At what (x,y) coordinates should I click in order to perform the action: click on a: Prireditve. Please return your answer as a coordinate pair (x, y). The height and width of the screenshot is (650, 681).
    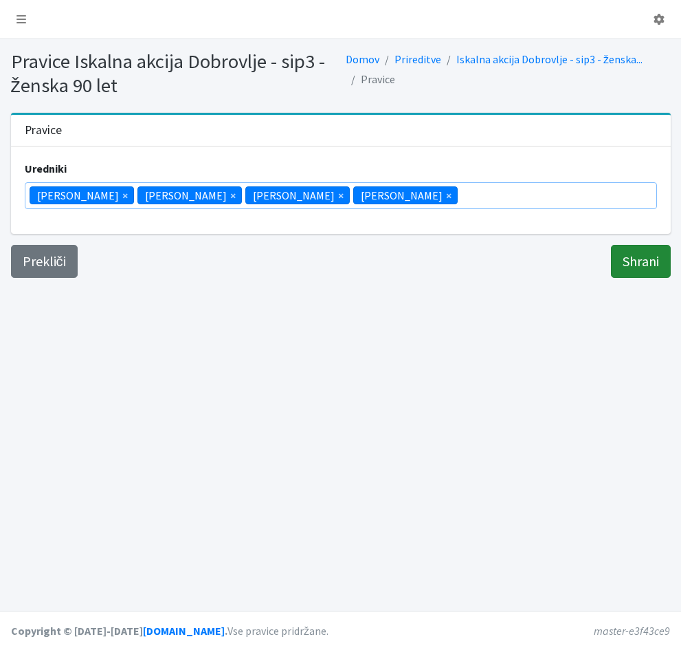
    Looking at the image, I should click on (418, 59).